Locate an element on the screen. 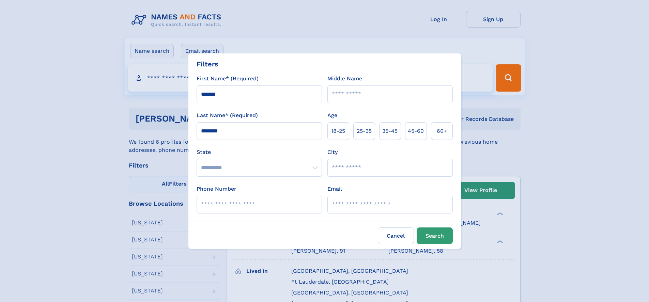  span: 18‑25 is located at coordinates (338, 131).